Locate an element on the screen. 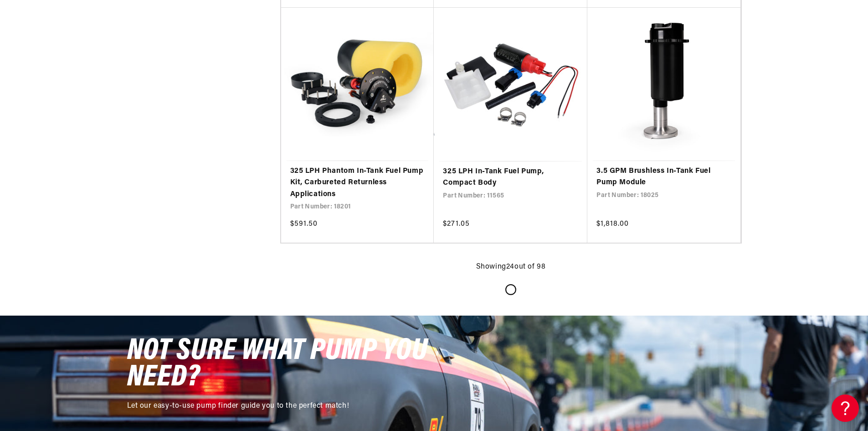 This screenshot has width=868, height=431. p: Showing out of 98 is located at coordinates (511, 267).